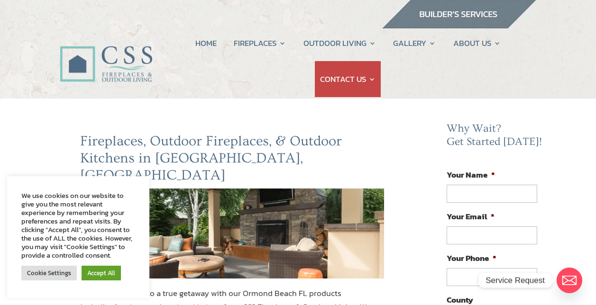 Image resolution: width=596 pixels, height=305 pixels. Describe the element at coordinates (459, 26) in the screenshot. I see `a: builder services construction supply` at that location.